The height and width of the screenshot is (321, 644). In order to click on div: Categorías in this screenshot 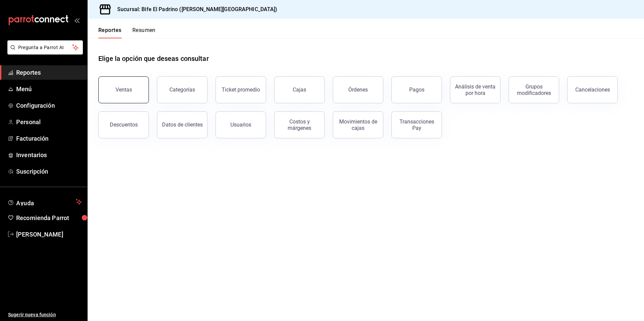, I will do `click(182, 90)`.